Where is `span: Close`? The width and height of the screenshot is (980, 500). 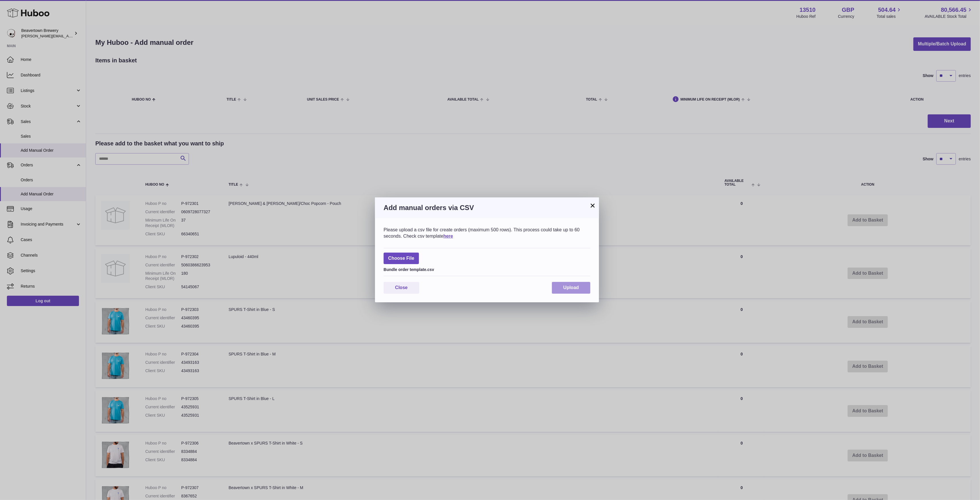
span: Close is located at coordinates (401, 287).